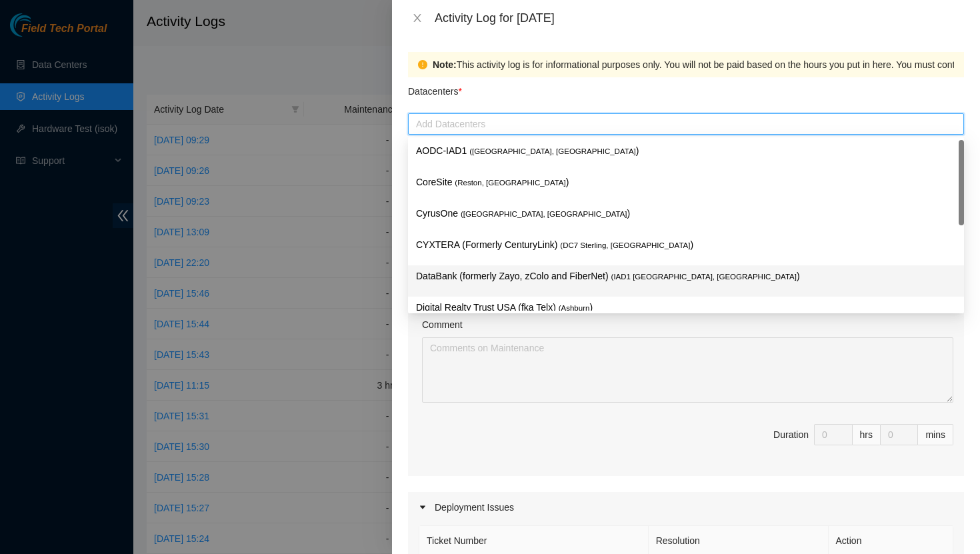 This screenshot has height=554, width=980. I want to click on textarea: Comment, so click(687, 370).